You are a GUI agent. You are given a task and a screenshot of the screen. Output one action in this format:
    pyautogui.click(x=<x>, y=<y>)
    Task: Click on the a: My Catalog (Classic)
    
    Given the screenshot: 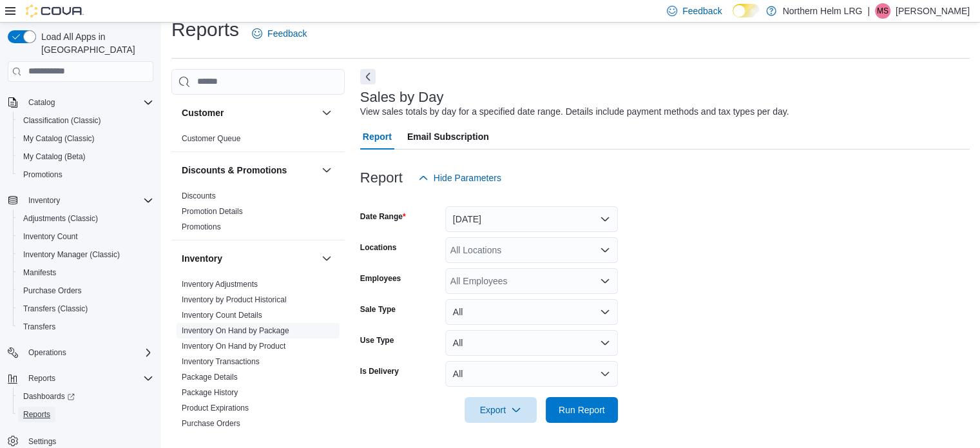 What is the action you would take?
    pyautogui.click(x=59, y=138)
    